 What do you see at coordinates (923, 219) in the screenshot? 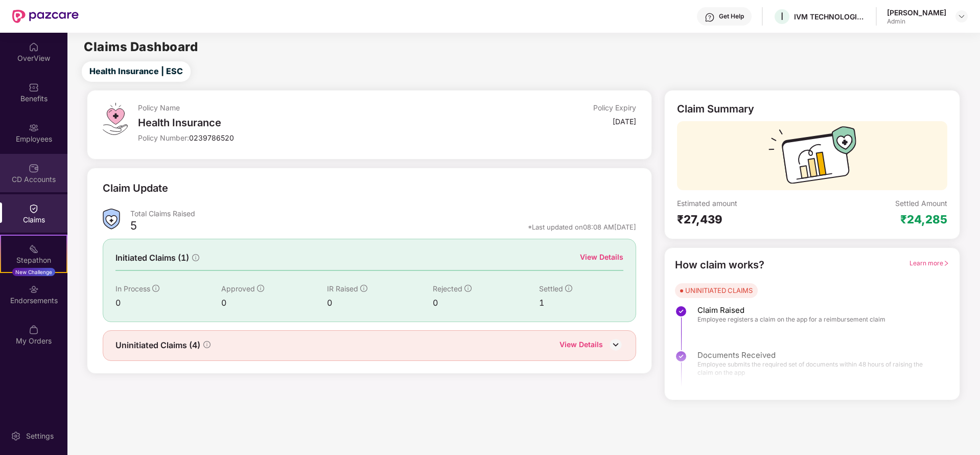
I see `div: ₹24,285` at bounding box center [923, 219].